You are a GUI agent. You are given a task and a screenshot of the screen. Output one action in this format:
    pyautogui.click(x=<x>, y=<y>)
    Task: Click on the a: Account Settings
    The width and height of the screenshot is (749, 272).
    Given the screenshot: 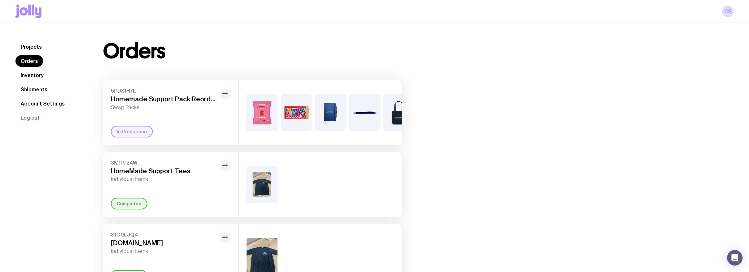 What is the action you would take?
    pyautogui.click(x=43, y=103)
    